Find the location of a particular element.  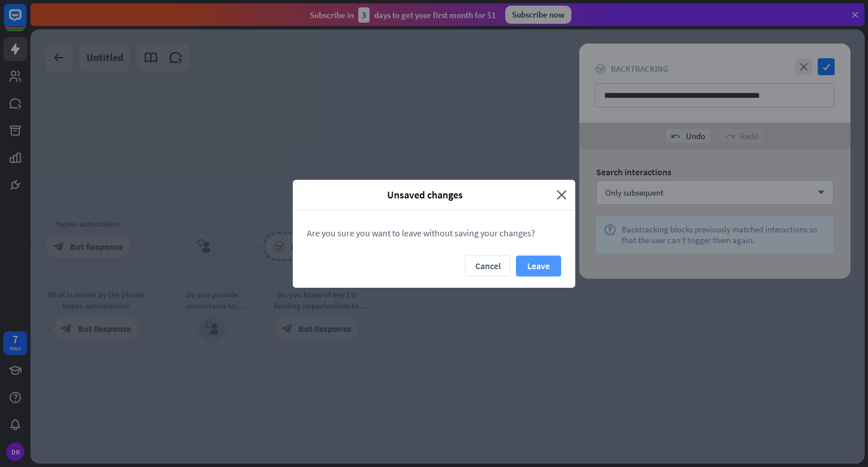

span: Unsaved changes is located at coordinates (424, 195).